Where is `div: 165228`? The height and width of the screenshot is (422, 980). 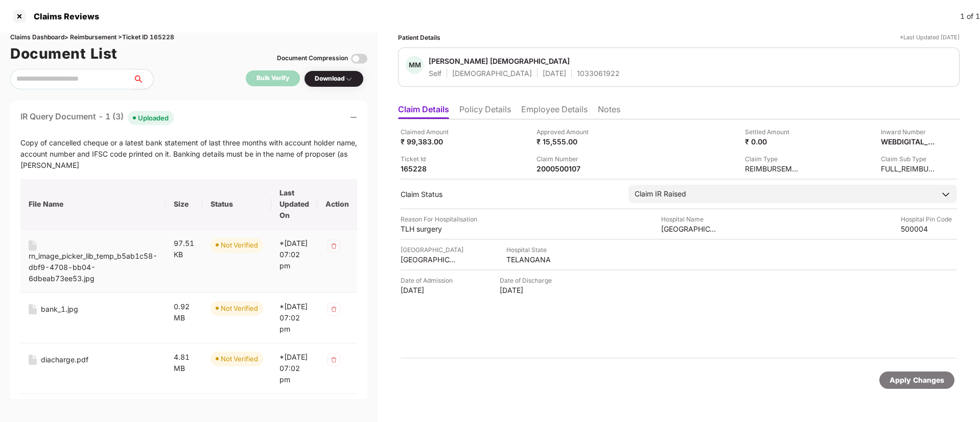 div: 165228 is located at coordinates (429, 169).